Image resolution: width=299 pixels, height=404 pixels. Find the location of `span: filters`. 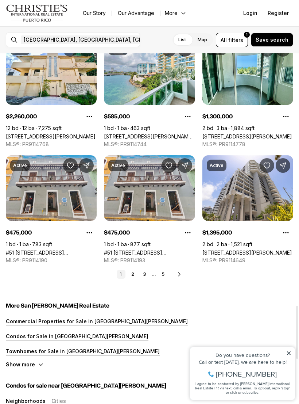

span: filters is located at coordinates (236, 40).